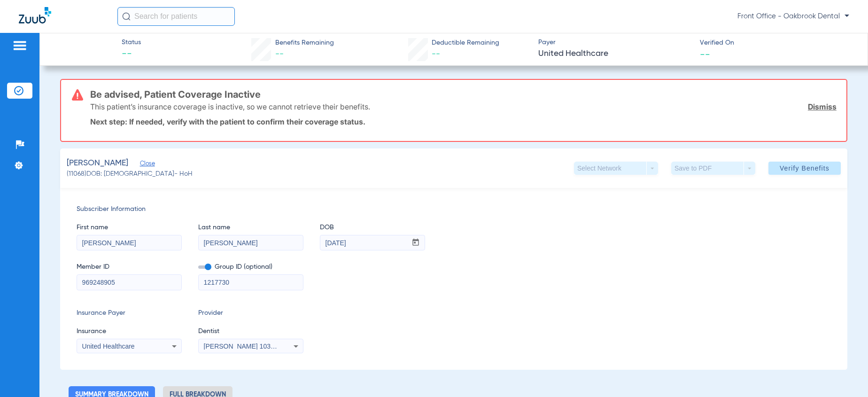 This screenshot has width=868, height=397. What do you see at coordinates (129, 313) in the screenshot?
I see `span: Insurance Payer` at bounding box center [129, 313].